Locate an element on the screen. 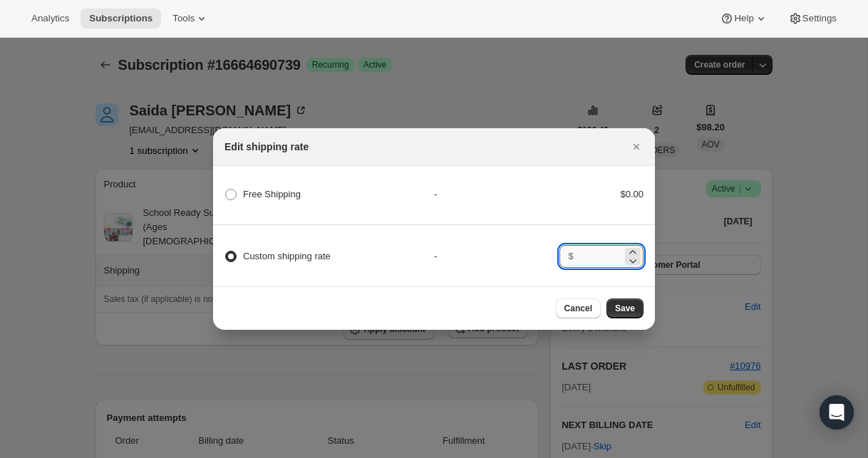 This screenshot has width=868, height=458. span: Custom shipping rate is located at coordinates (287, 256).